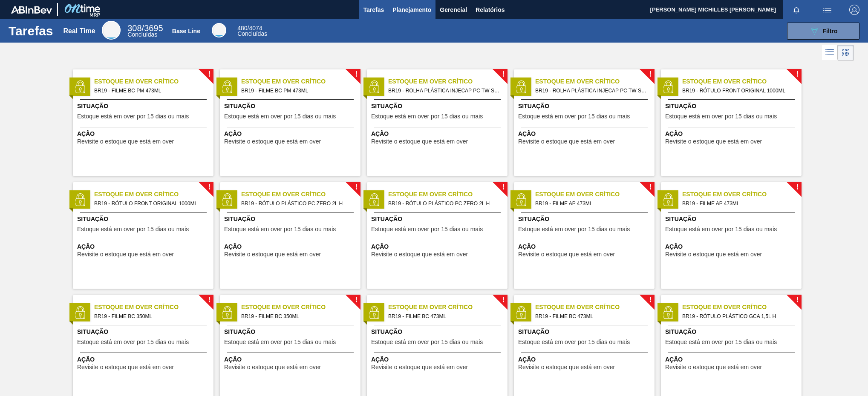  What do you see at coordinates (738, 316) in the screenshot?
I see `span: BR19 - RÓTULO PLÁSTICO GCA 1,5L H` at bounding box center [738, 316].